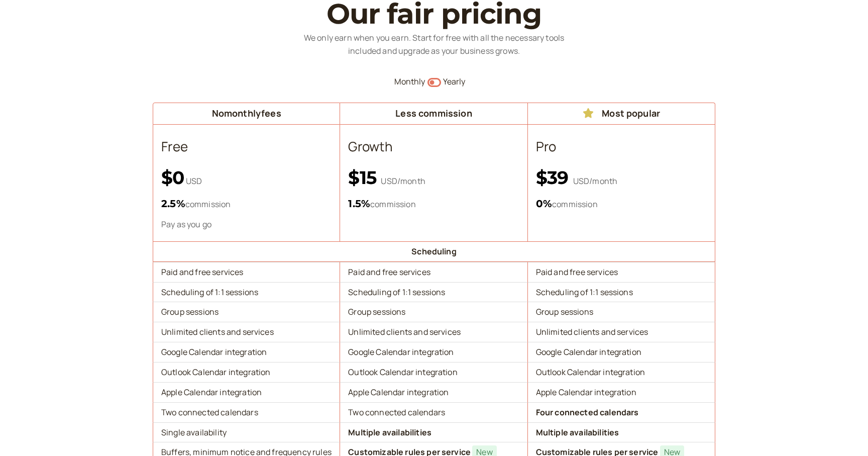 This screenshot has height=456, width=868. What do you see at coordinates (173, 177) in the screenshot?
I see `span: $0` at bounding box center [173, 177].